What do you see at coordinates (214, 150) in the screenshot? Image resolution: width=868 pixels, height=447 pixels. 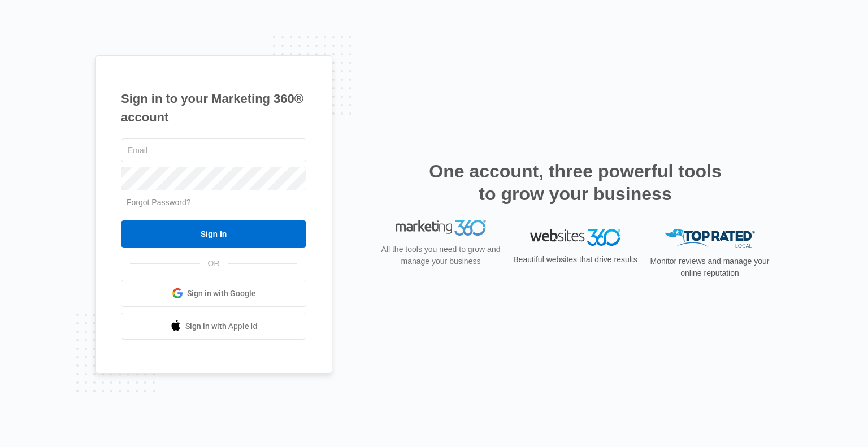 I see `input: Email` at bounding box center [214, 150].